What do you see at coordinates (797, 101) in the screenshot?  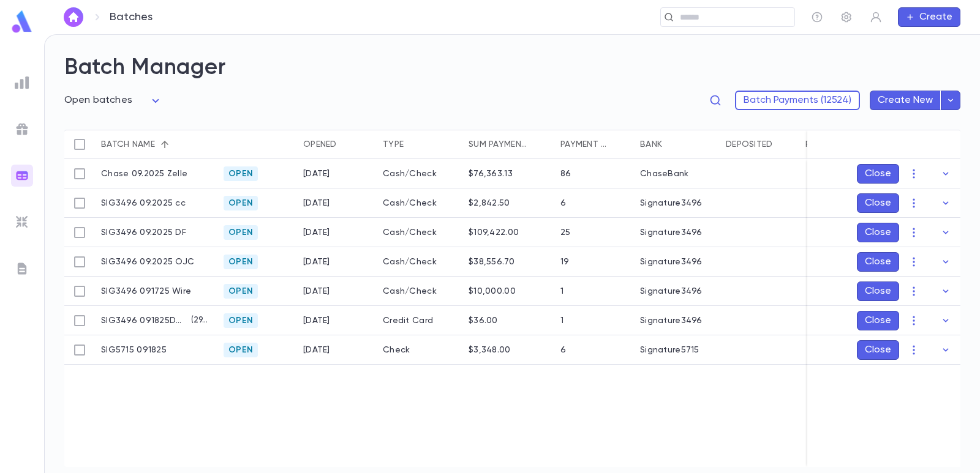 I see `button: Batch Payments (12524)` at bounding box center [797, 101].